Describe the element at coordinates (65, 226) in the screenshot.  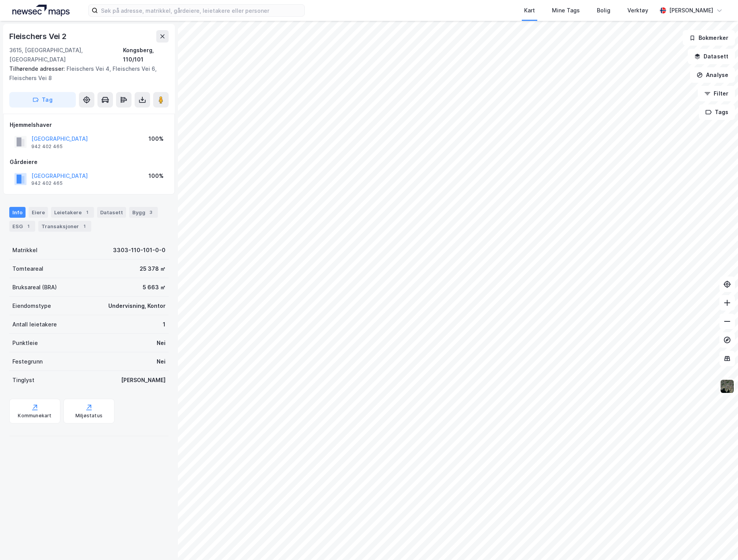
I see `div: Transaksjoner` at that location.